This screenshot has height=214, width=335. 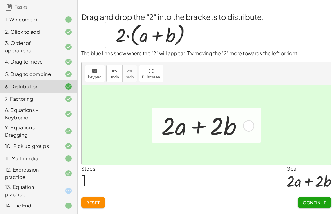 I want to click on span: Reset, so click(x=93, y=202).